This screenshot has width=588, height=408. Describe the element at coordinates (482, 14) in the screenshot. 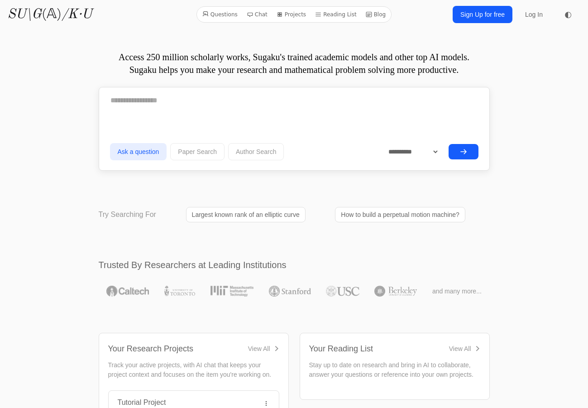

I see `a: Sign Up for free` at that location.